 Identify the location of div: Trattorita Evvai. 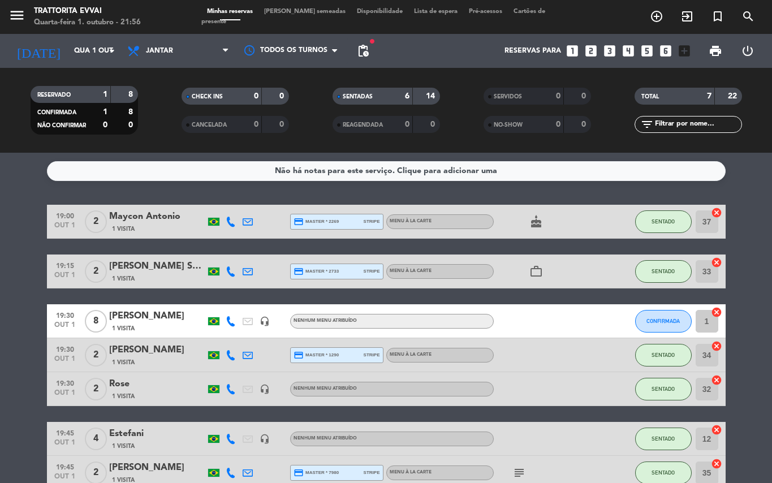
(87, 11).